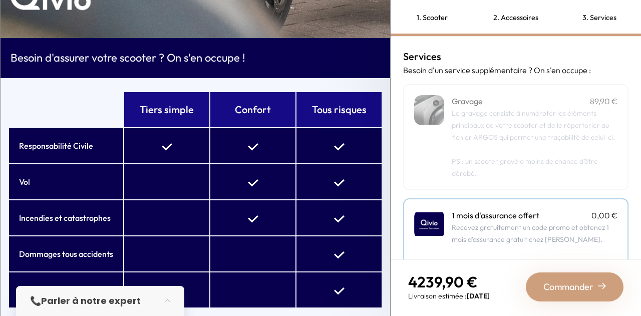 This screenshot has height=316, width=641. I want to click on img: 1 mois d'assurance offert, so click(430, 225).